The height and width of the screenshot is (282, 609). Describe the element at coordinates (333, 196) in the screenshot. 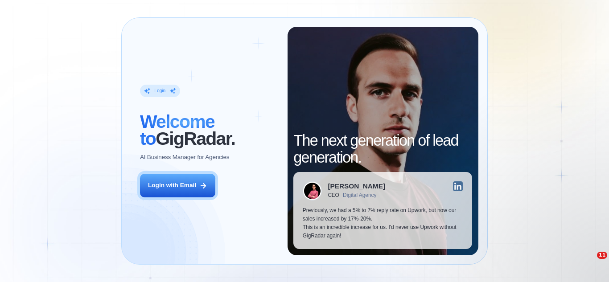

I see `div: CEO` at that location.